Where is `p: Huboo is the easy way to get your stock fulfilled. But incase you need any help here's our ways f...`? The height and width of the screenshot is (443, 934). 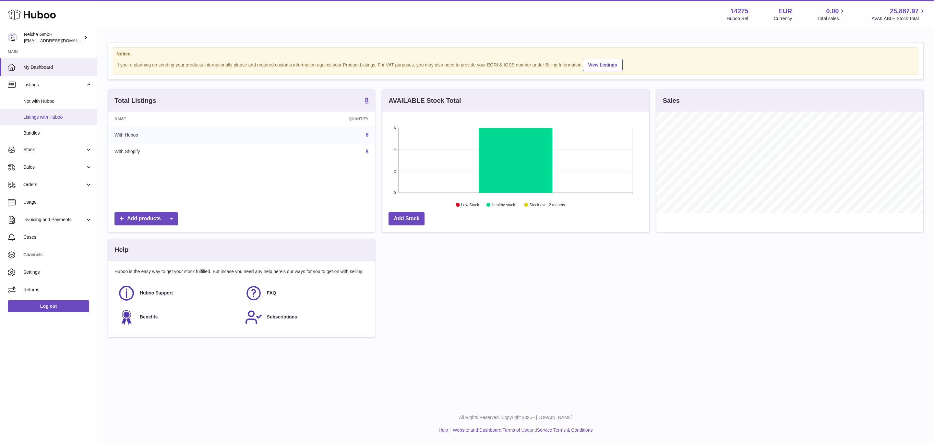
p: Huboo is the easy way to get your stock fulfilled. But incase you need any help here's our ways f... is located at coordinates (241, 271).